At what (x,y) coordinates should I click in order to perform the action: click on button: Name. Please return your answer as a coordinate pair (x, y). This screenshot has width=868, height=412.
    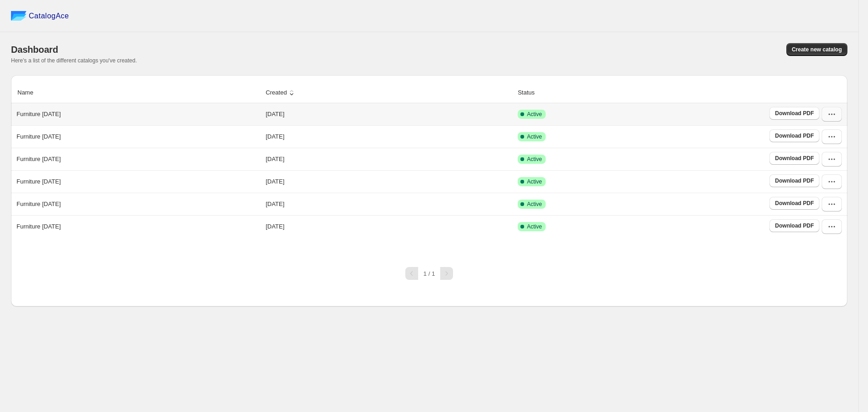
    Looking at the image, I should click on (30, 93).